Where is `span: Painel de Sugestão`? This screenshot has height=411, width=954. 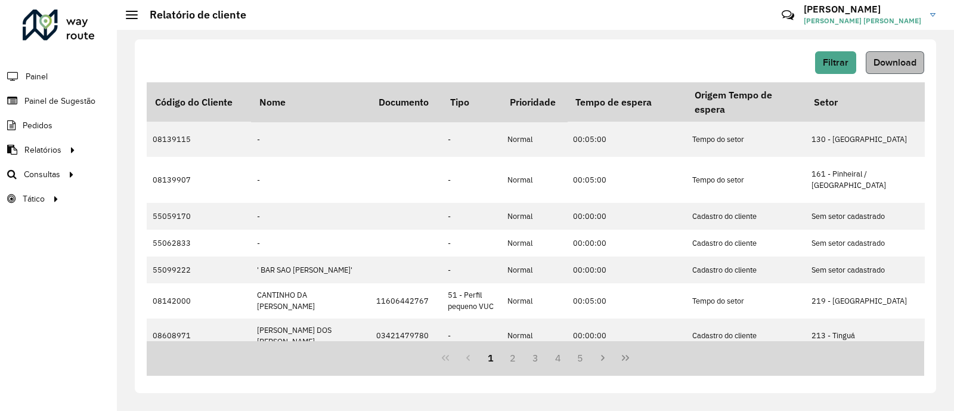 span: Painel de Sugestão is located at coordinates (60, 101).